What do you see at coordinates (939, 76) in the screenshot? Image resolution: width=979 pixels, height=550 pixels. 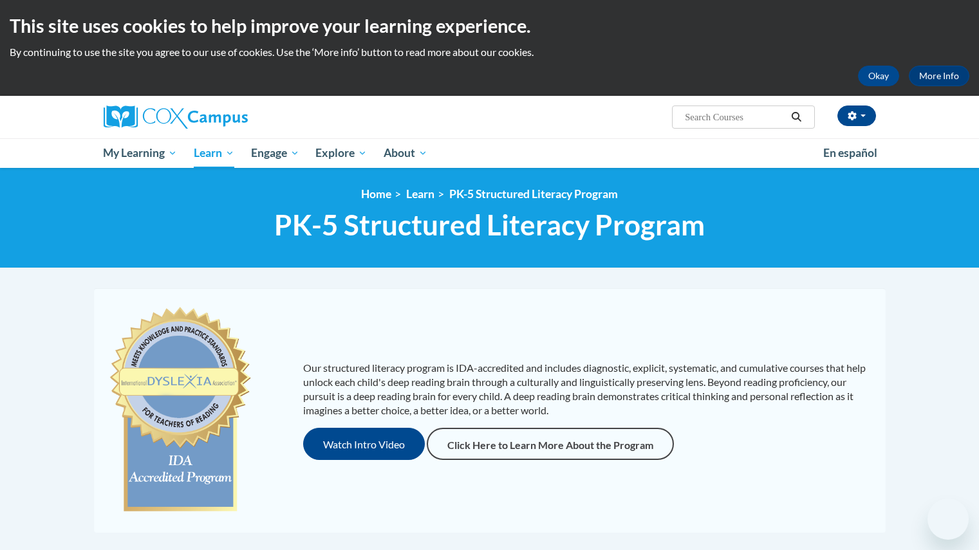 I see `a: More Info` at bounding box center [939, 76].